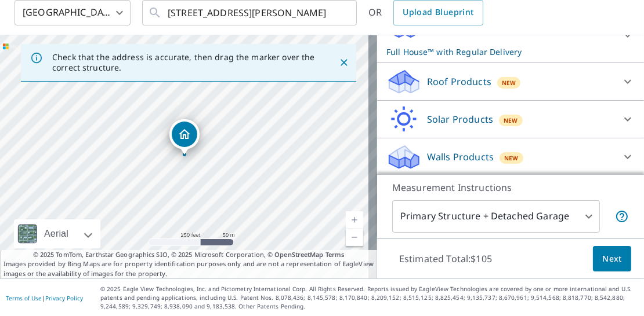 This screenshot has height=316, width=644. I want to click on div: Dropped pin, building 1, Residential property, 79 Weare Rd Seabrook, NH 03874, so click(184, 138).